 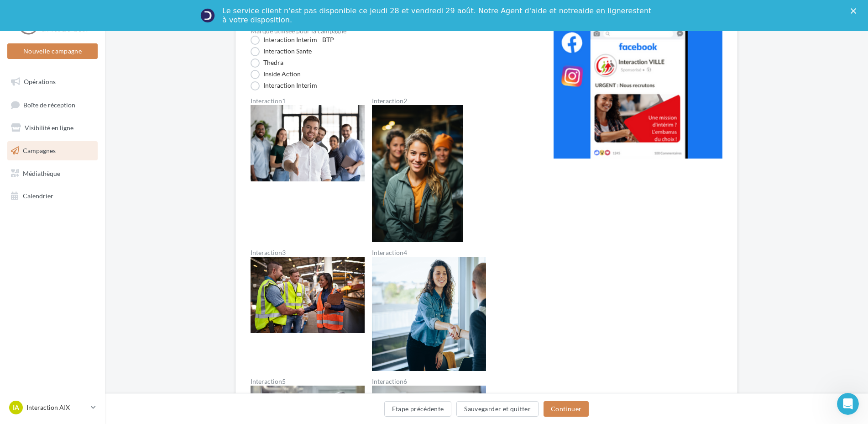 What do you see at coordinates (281, 52) in the screenshot?
I see `label: Interaction Sante` at bounding box center [281, 52].